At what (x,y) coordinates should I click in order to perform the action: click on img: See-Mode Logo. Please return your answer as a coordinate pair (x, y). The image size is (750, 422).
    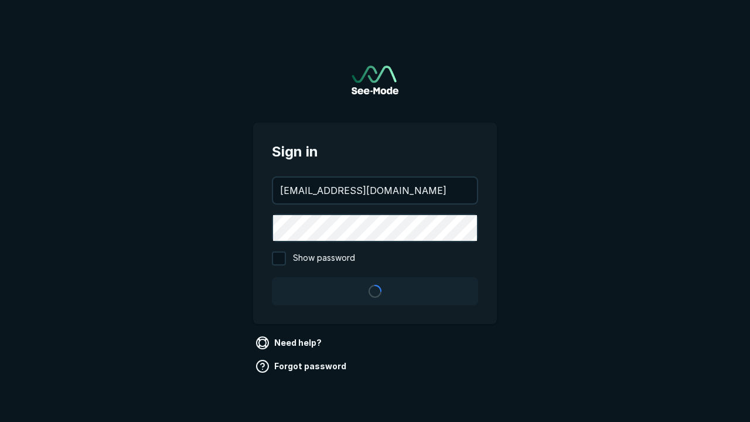
    Looking at the image, I should click on (375, 80).